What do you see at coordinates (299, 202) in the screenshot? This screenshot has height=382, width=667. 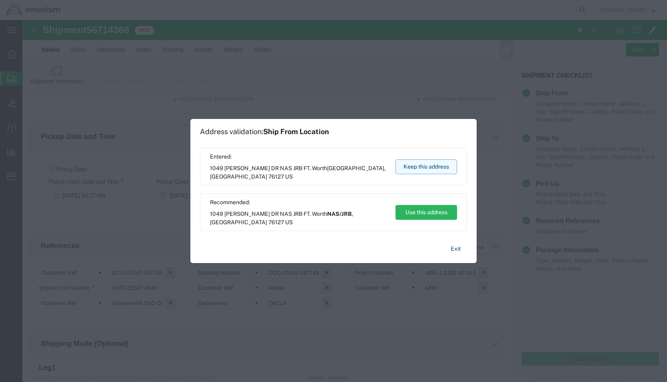 I see `span: Recommended:` at bounding box center [299, 202].